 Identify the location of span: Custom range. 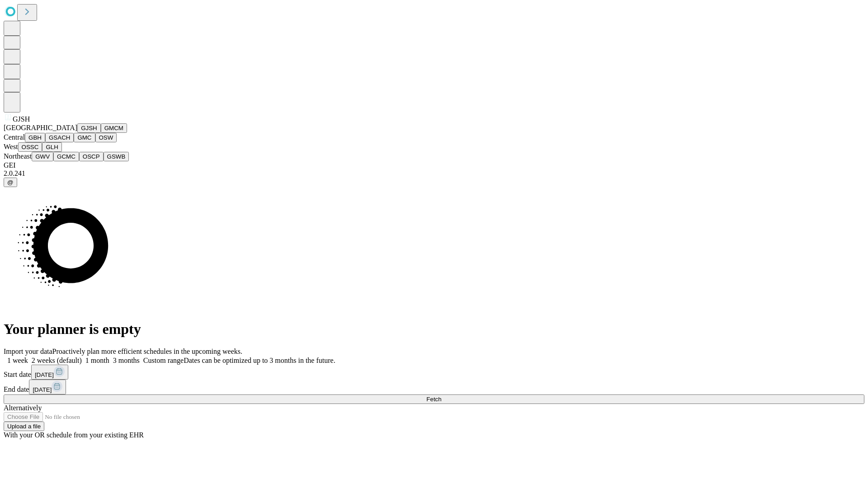
(163, 360).